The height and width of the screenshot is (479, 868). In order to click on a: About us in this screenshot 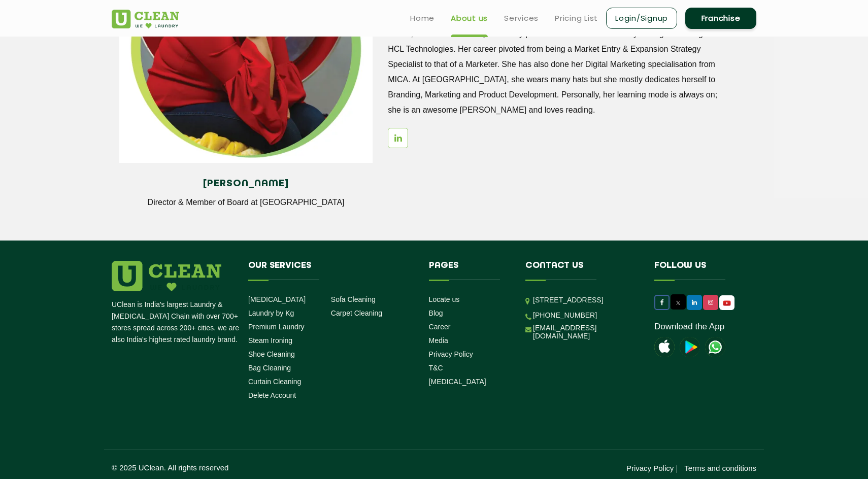, I will do `click(469, 19)`.